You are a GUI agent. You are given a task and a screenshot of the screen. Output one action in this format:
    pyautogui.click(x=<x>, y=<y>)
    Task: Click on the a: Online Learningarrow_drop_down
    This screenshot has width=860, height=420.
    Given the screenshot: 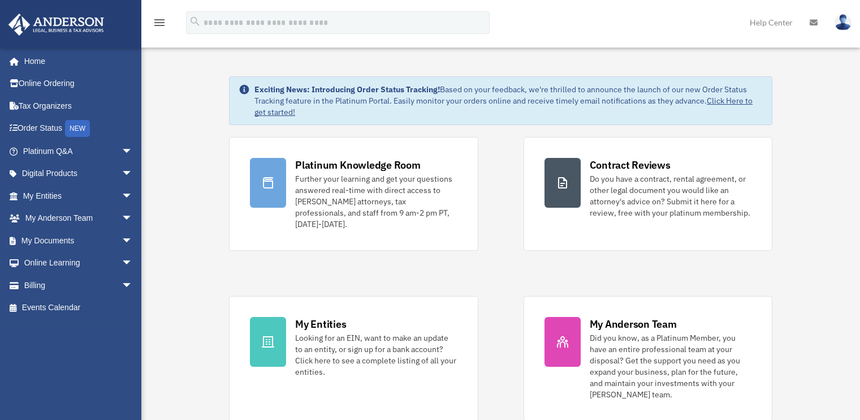 What is the action you would take?
    pyautogui.click(x=79, y=263)
    